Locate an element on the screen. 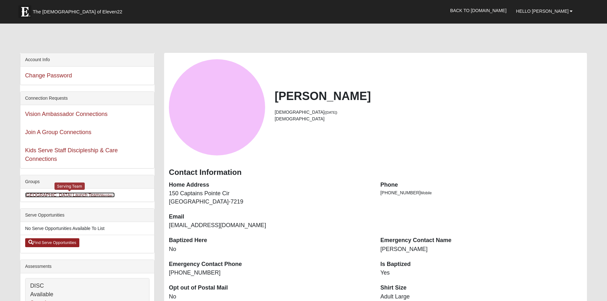  a: Vision Ambassador Connections is located at coordinates (66, 114).